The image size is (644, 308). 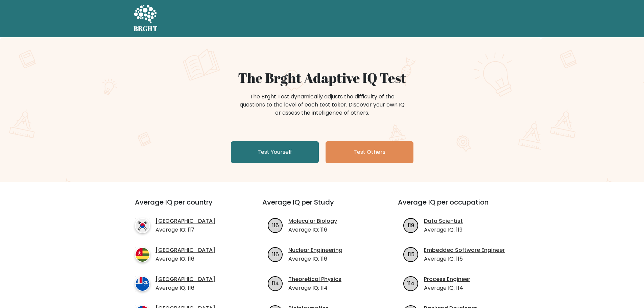 I want to click on p: Average IQ: 119, so click(x=443, y=230).